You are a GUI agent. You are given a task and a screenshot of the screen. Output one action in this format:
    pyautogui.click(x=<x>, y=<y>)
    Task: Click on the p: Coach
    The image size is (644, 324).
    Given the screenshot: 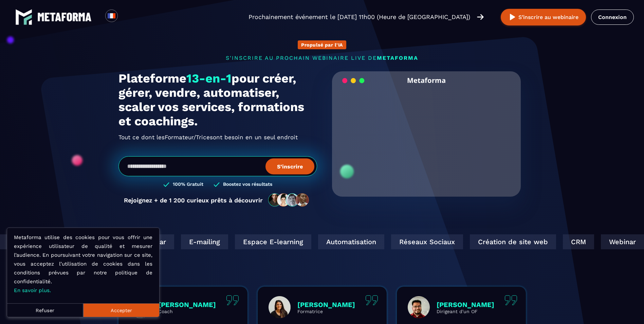 What is the action you would take?
    pyautogui.click(x=187, y=311)
    